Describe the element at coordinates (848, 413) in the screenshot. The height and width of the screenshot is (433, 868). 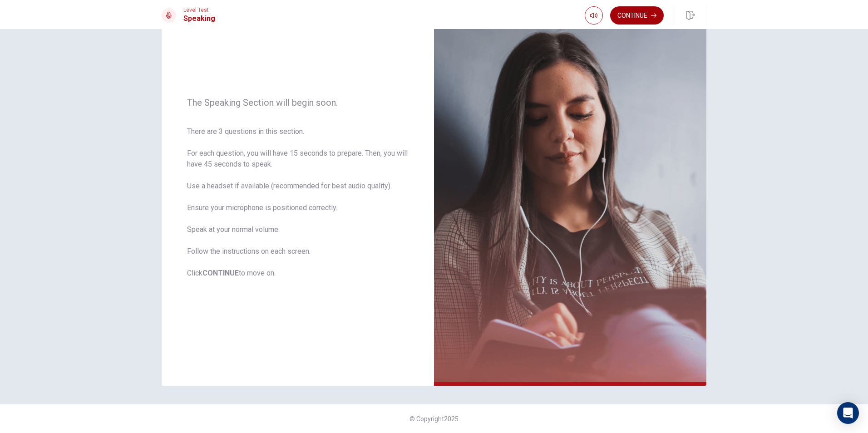
I see `div: Open Intercom Messenger` at that location.